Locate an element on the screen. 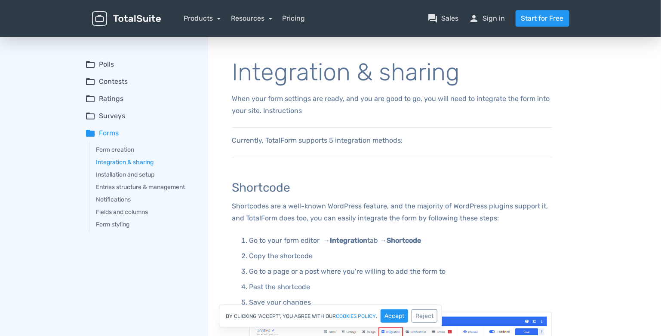 The image size is (661, 336). a: Integration & sharing is located at coordinates (146, 162).